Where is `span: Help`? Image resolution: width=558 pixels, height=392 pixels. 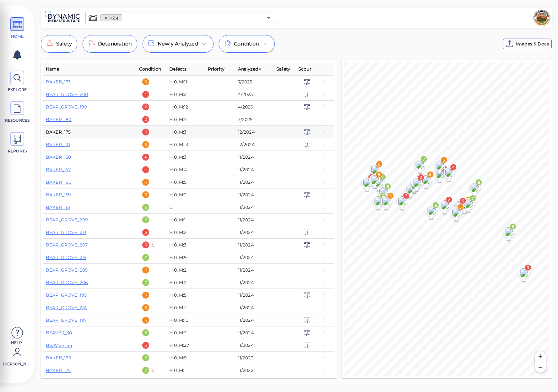 span: Help is located at coordinates (17, 342).